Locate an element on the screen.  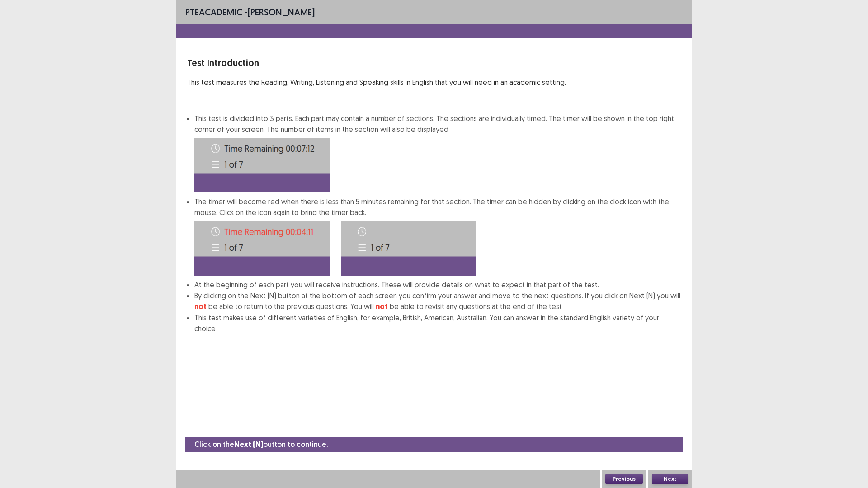
button: Previous is located at coordinates (624, 479).